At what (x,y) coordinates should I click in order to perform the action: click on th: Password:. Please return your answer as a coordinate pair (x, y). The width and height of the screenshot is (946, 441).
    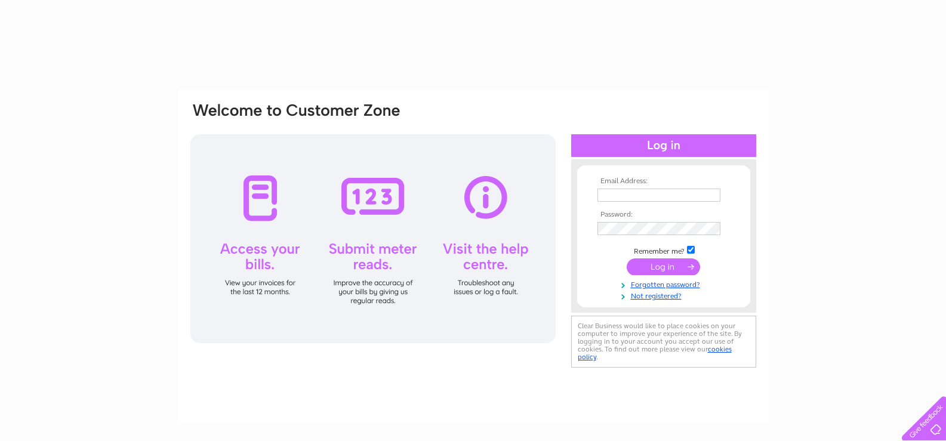
    Looking at the image, I should click on (664, 215).